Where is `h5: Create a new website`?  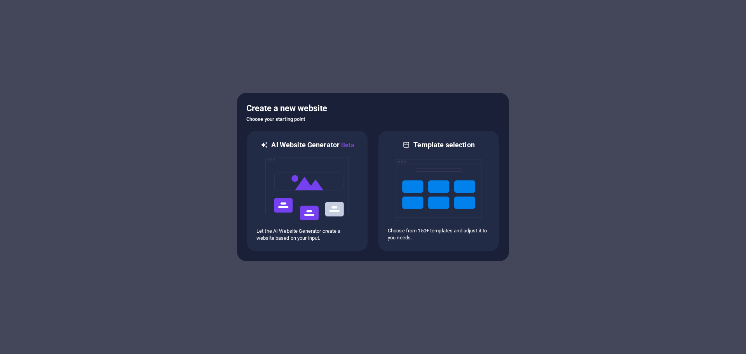 h5: Create a new website is located at coordinates (373, 108).